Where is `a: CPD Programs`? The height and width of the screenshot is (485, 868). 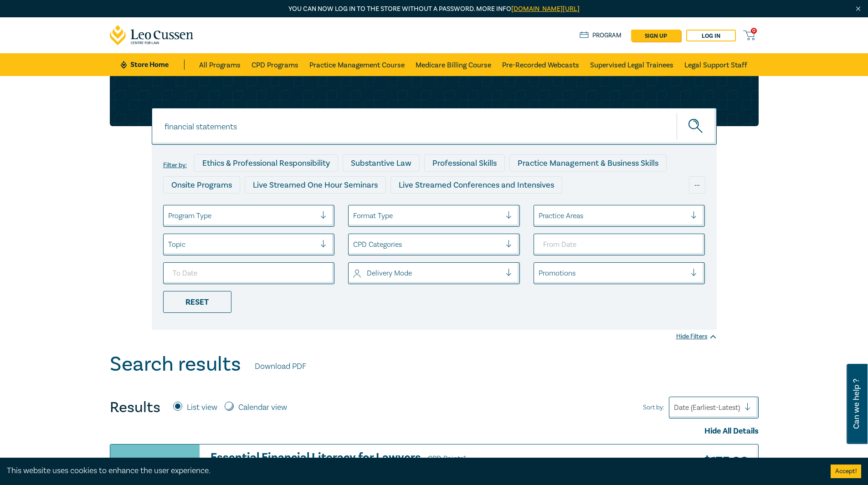 a: CPD Programs is located at coordinates (275, 65).